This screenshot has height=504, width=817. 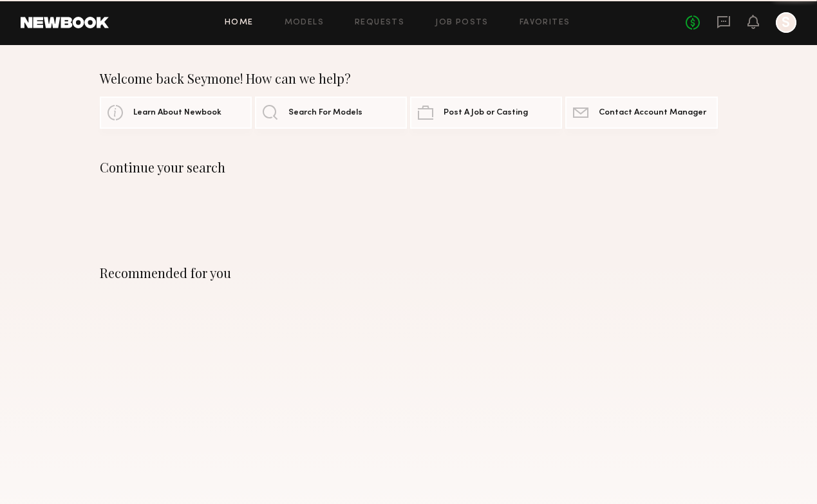 What do you see at coordinates (176, 113) in the screenshot?
I see `a: Learn About Newbook` at bounding box center [176, 113].